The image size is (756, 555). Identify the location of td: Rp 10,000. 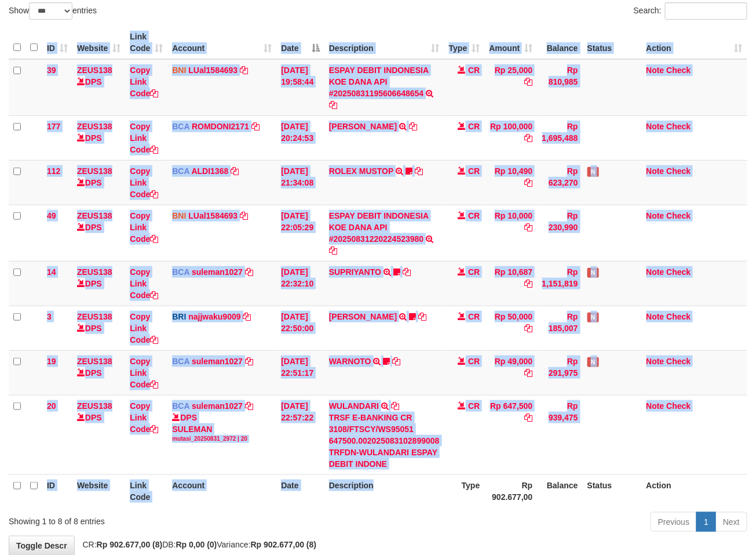
(511, 232).